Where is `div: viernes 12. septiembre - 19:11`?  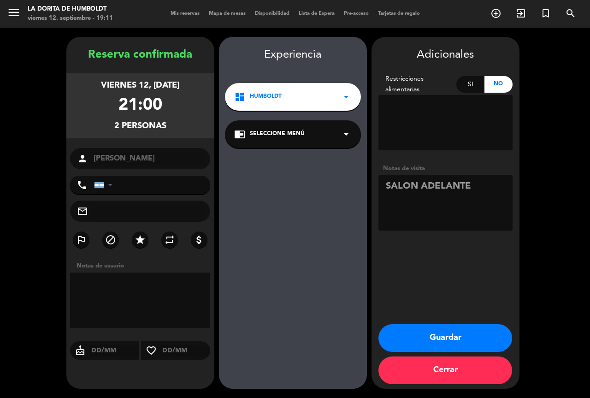 div: viernes 12. septiembre - 19:11 is located at coordinates (70, 18).